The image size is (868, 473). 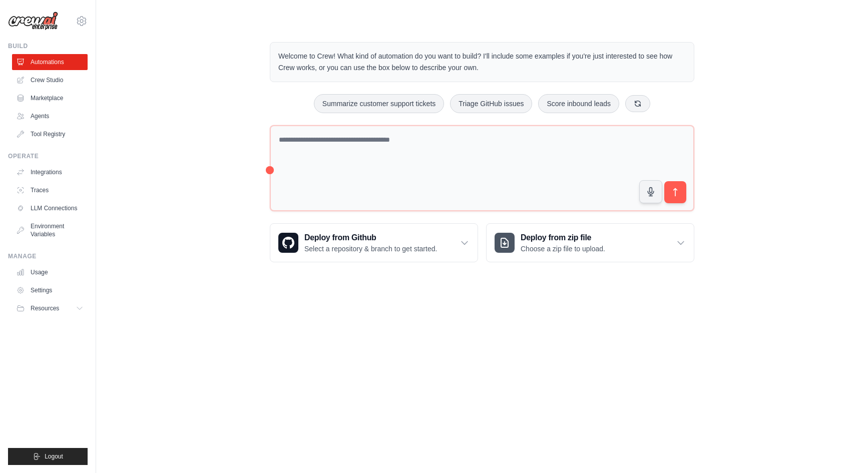 What do you see at coordinates (50, 134) in the screenshot?
I see `a: Tool Registry` at bounding box center [50, 134].